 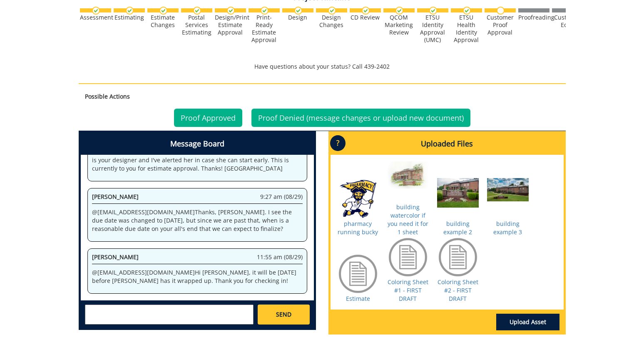 What do you see at coordinates (466, 29) in the screenshot?
I see `div: ETSU Health Identity Approval` at bounding box center [466, 29].